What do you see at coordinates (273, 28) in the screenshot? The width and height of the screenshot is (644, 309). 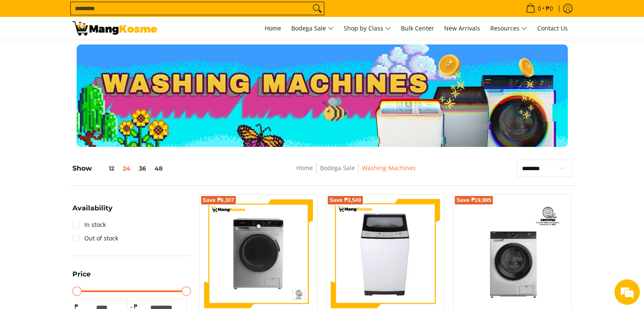 I see `span: Home` at bounding box center [273, 28].